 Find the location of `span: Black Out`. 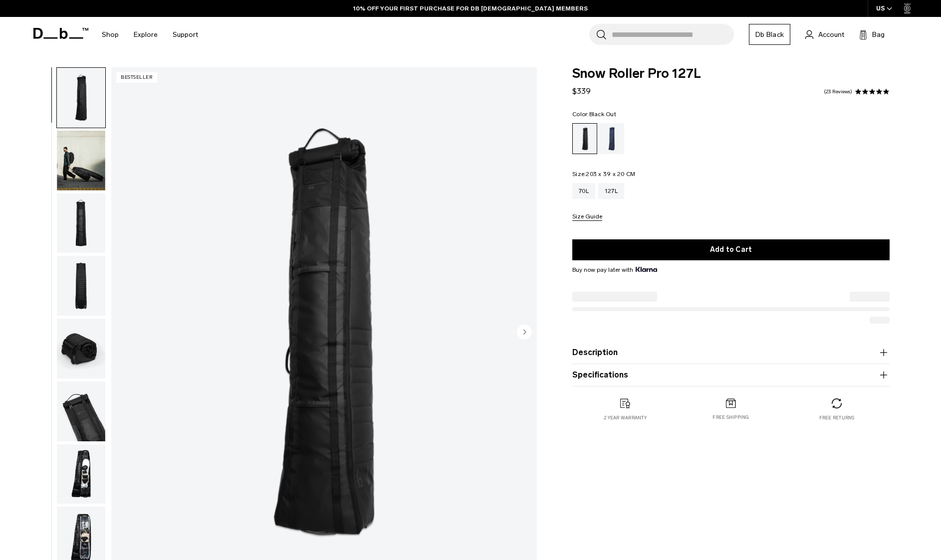

span: Black Out is located at coordinates (603, 115).